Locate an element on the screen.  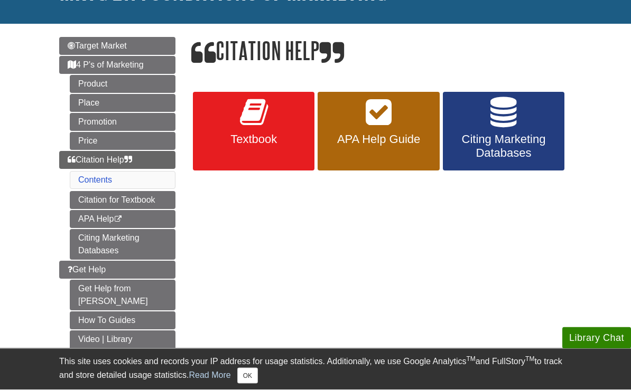
a: Place is located at coordinates (123, 104).